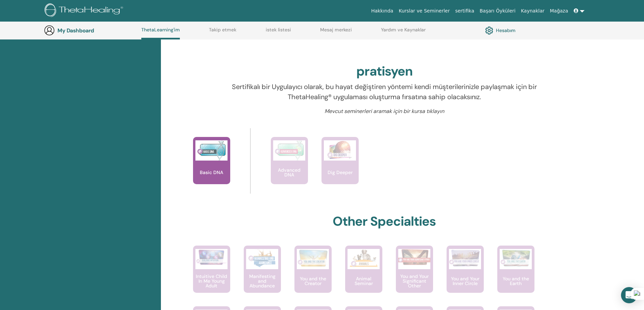 The image size is (644, 310). What do you see at coordinates (364, 276) in the screenshot?
I see `a: Animal Seminar Animal Seminar` at bounding box center [364, 276].